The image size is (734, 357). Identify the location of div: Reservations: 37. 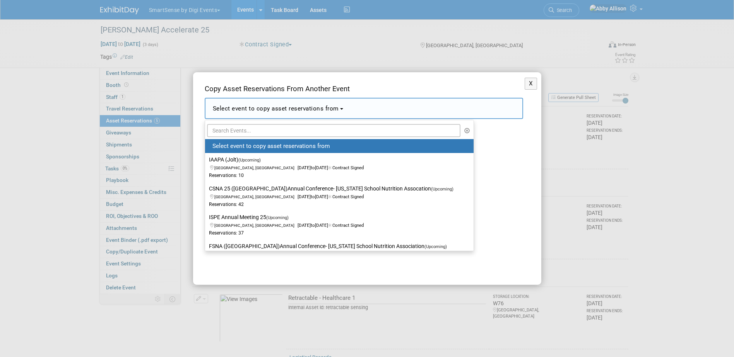
(333, 233).